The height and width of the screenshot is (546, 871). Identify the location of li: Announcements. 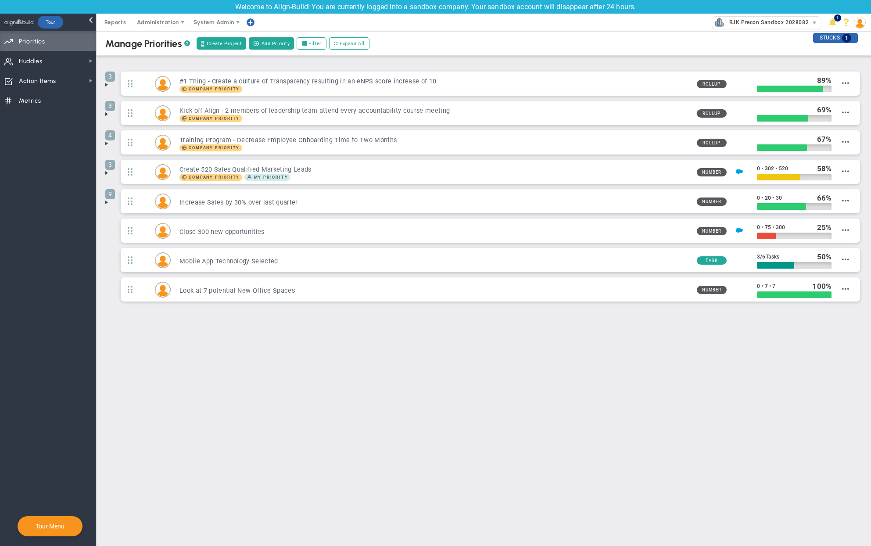
(832, 22).